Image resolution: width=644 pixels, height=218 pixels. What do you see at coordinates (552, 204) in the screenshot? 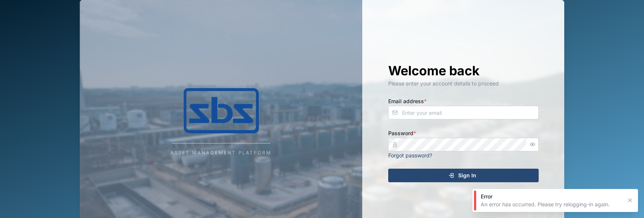
I see `div: An error has occurred. Please try relogging-in again.` at bounding box center [552, 204].